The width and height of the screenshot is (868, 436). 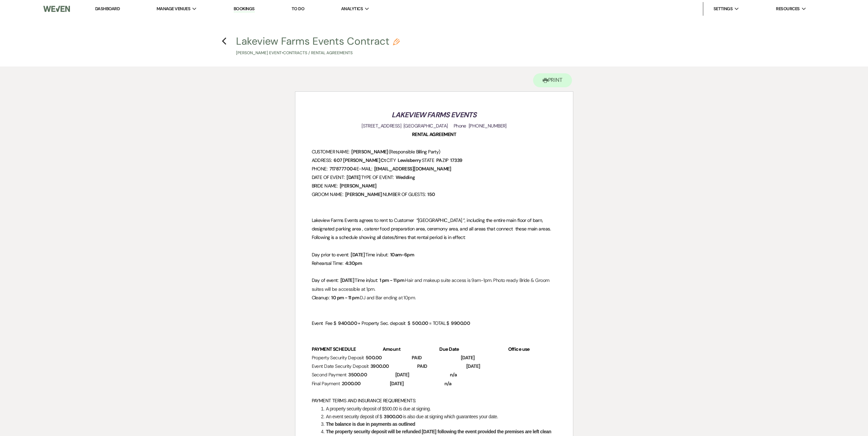 I want to click on a: Dashboard, so click(x=107, y=9).